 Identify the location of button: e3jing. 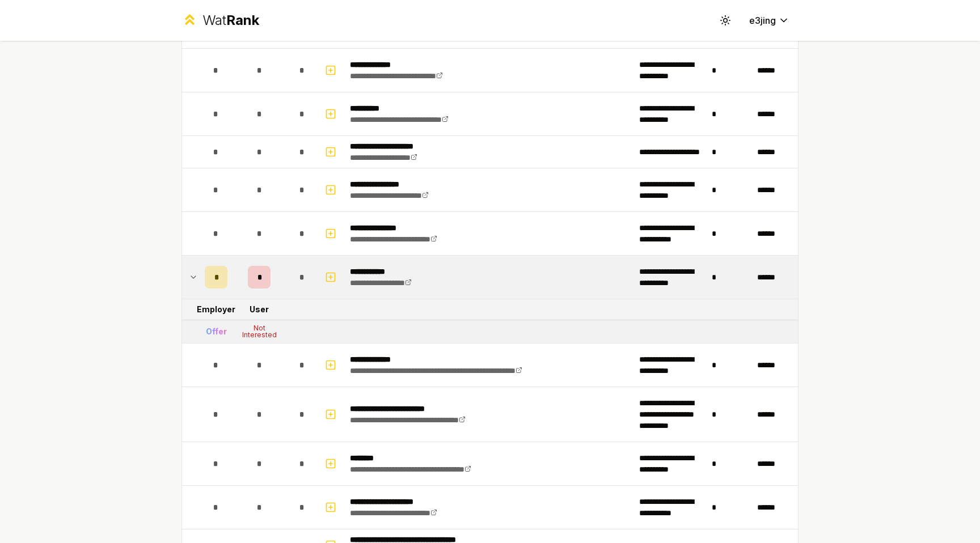
(768, 20).